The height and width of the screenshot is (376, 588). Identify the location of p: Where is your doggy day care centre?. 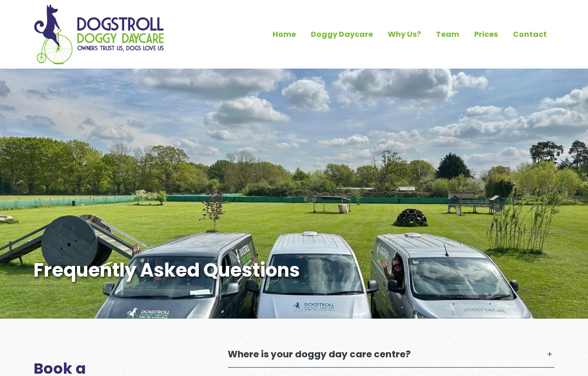
(319, 354).